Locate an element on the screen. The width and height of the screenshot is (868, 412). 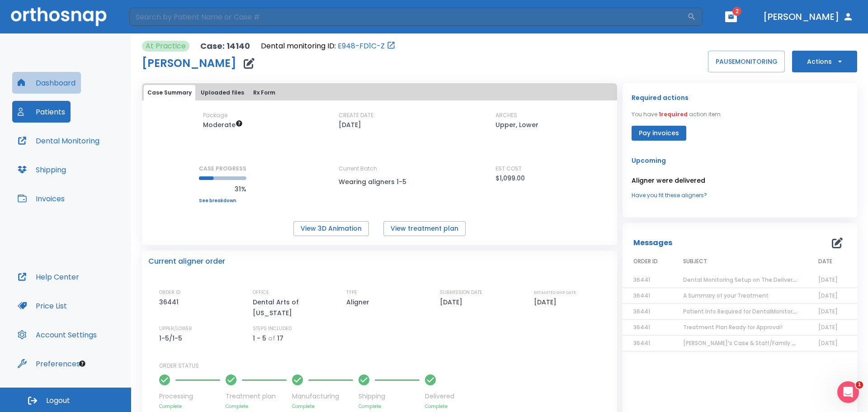
span: Patient Info Required for DentalMonitoring! is located at coordinates (743, 311).